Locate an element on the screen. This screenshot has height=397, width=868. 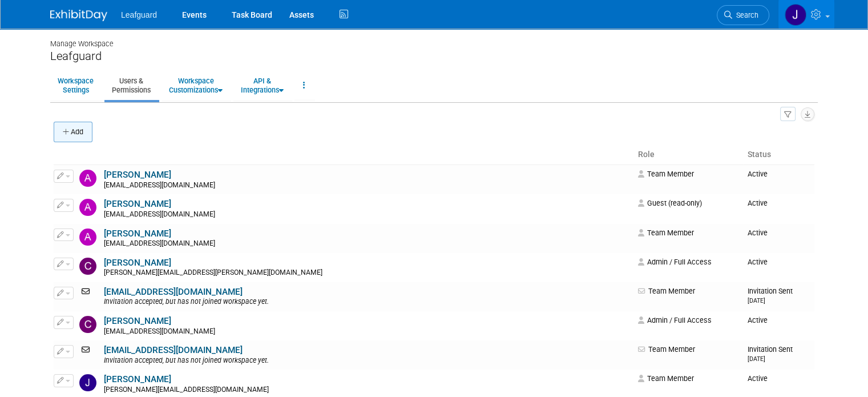
th: Role is located at coordinates (688, 155).